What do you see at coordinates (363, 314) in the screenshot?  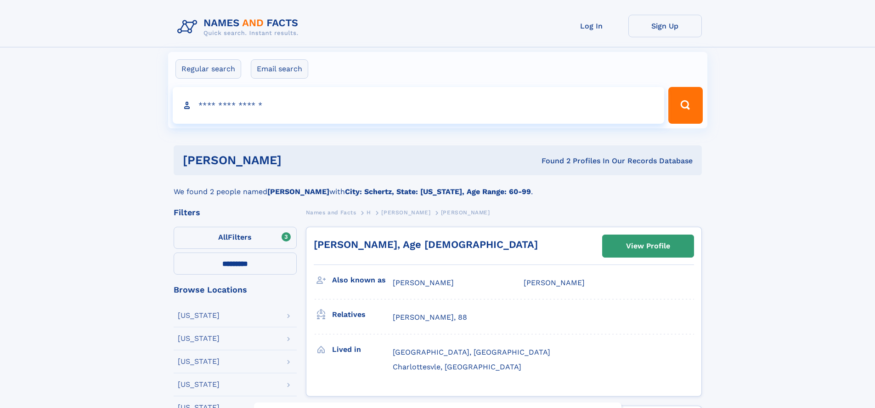 I see `h3: Relatives` at bounding box center [363, 314].